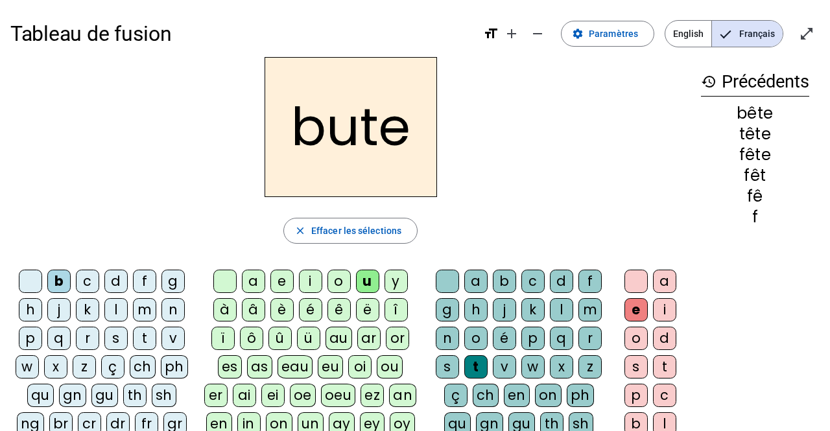 Image resolution: width=830 pixels, height=431 pixels. Describe the element at coordinates (295, 367) in the screenshot. I see `div: eau` at that location.